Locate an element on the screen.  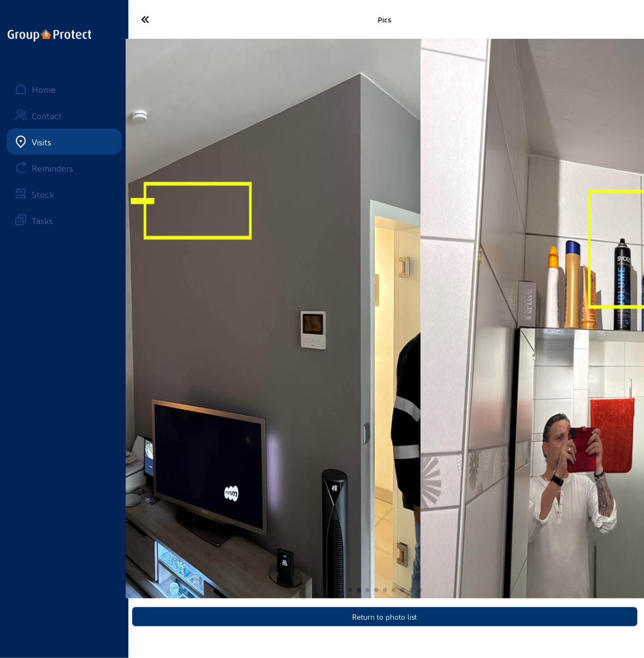
a: Tasks is located at coordinates (64, 220).